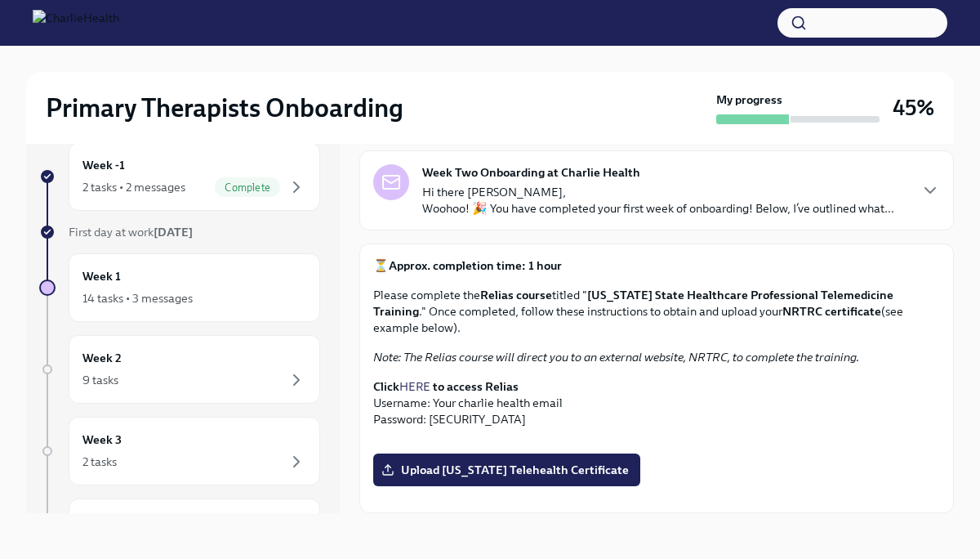 The image size is (980, 559). Describe the element at coordinates (616, 357) in the screenshot. I see `em: Note: The Relias course will direct you to an external website, NRTRC, to complete the training.` at that location.